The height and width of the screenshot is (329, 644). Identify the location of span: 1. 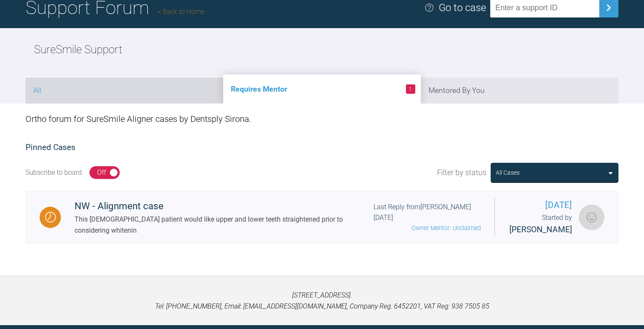
(411, 89).